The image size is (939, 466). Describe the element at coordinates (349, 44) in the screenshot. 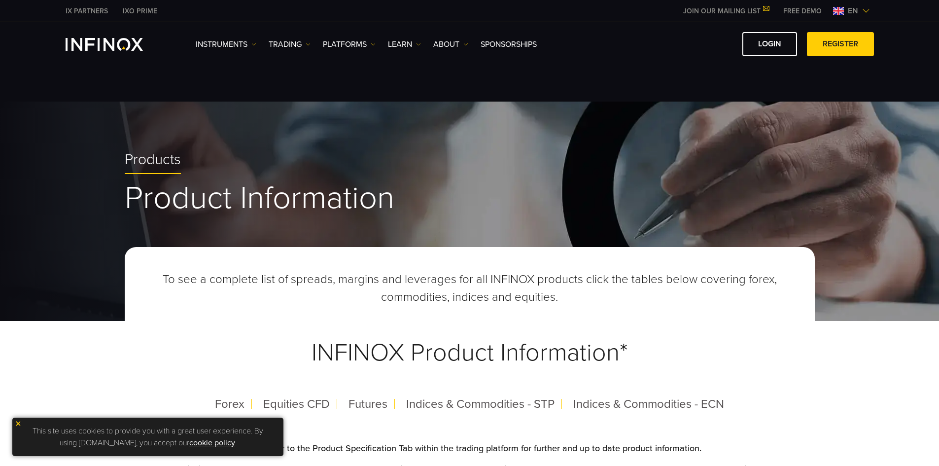

I see `a: PLATFORMS` at that location.